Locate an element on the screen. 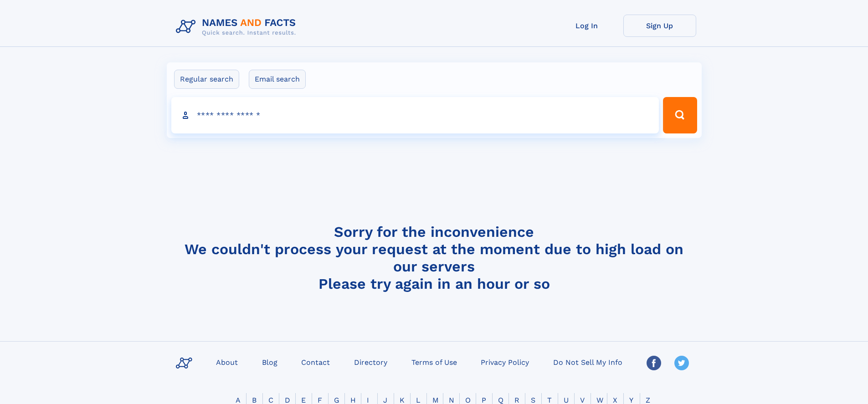  label: Regular search is located at coordinates (206, 79).